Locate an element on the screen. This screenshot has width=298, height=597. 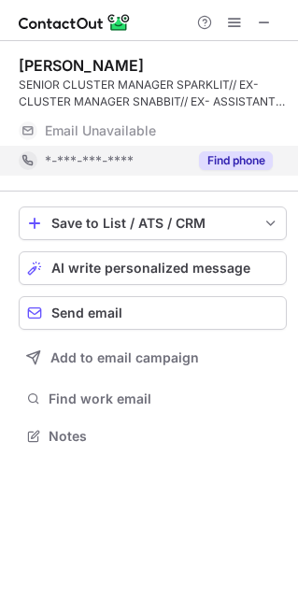
button: Notes is located at coordinates (152, 437).